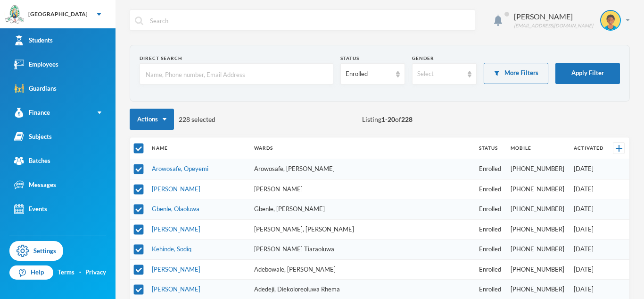 This screenshot has width=644, height=299. I want to click on button: Apply Filter, so click(587, 73).